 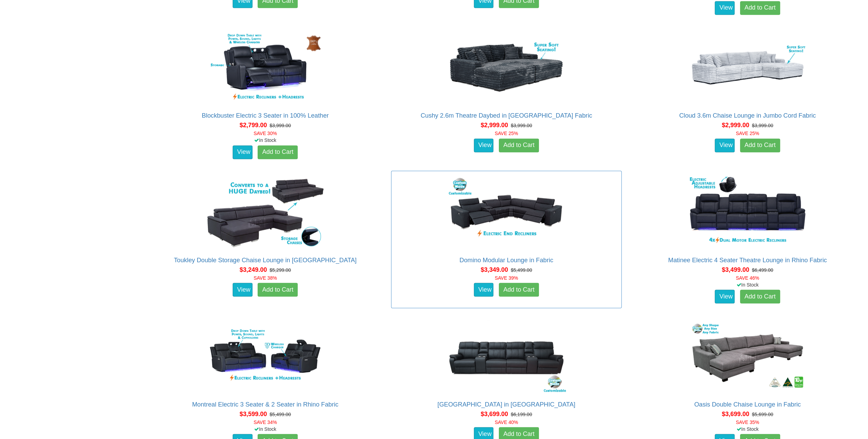 I want to click on img: Montreal Electric 3 Seater & 2 Seater in Rhino Fabric, so click(x=265, y=356).